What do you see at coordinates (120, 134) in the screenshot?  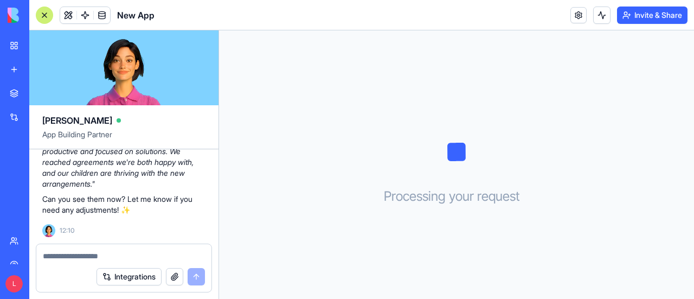 I see `em: "Amity Mediation handled both our financial settlement and child contact arrangements brilliantly...` at bounding box center [120, 134].